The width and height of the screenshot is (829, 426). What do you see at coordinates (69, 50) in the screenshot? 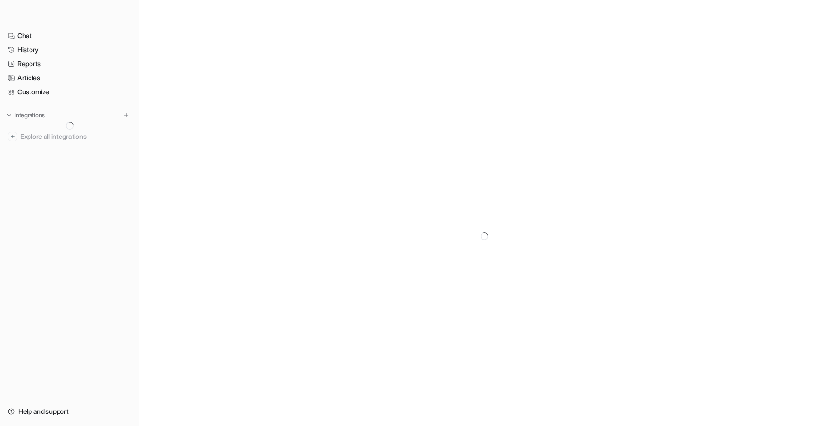
I see `a: History` at bounding box center [69, 50].